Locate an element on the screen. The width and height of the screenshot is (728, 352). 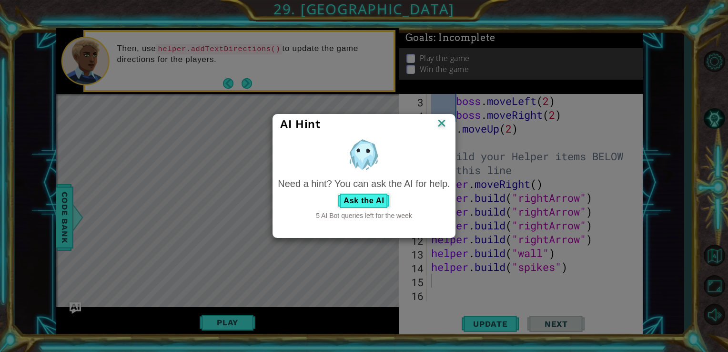
span: AI Hint is located at coordinates (300, 124).